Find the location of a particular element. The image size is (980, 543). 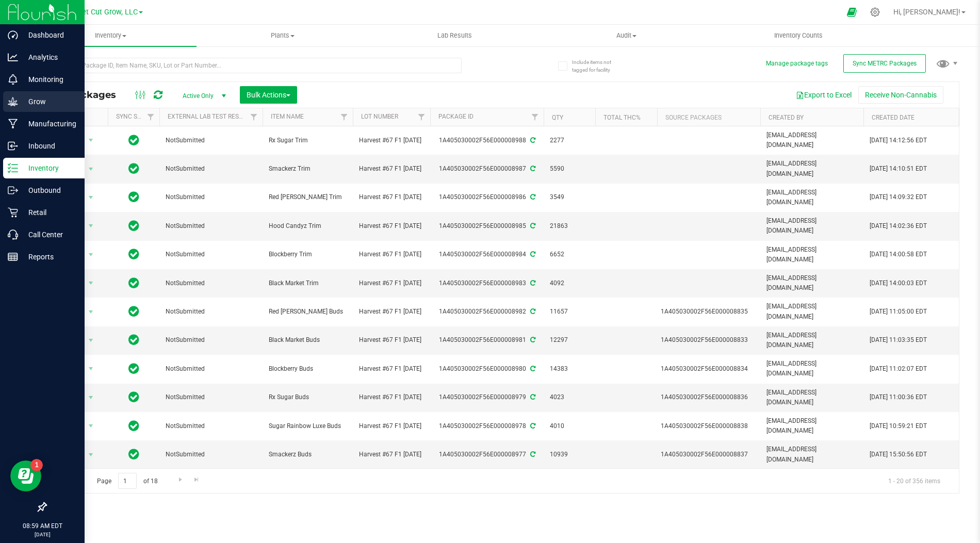

span: Audit is located at coordinates (626, 35).